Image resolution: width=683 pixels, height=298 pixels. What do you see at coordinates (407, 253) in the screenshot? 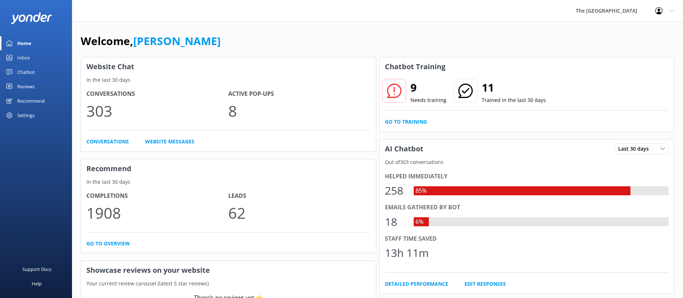
I see `div: 13h 11m` at bounding box center [407, 253].